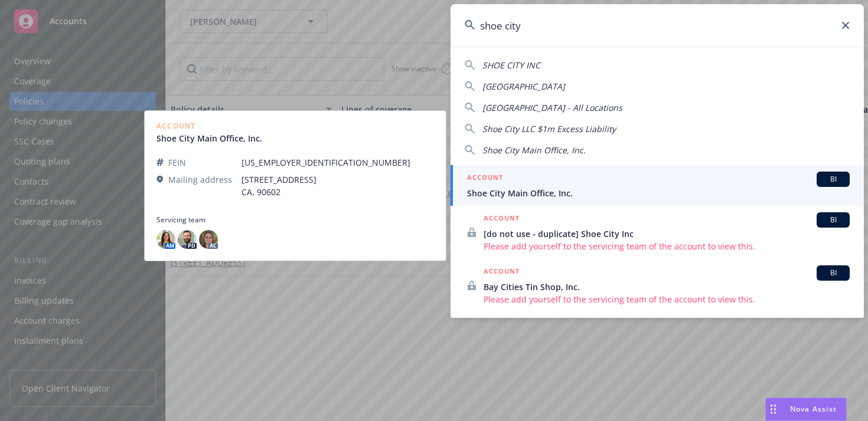  What do you see at coordinates (657, 232) in the screenshot?
I see `a: ACCOUNTBI[do not use - duplicate] Shoe City IncPlease add yourself to the servicing team of the a...` at bounding box center [657, 232].